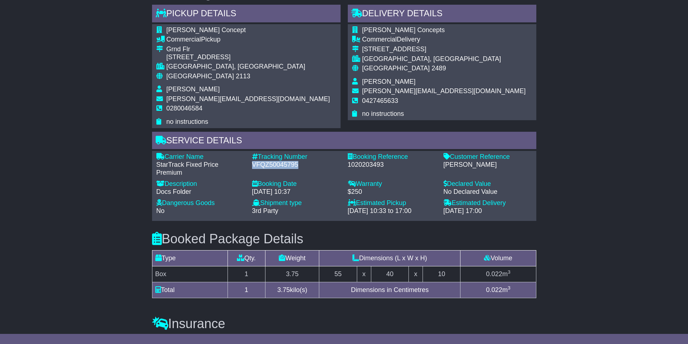 The height and width of the screenshot is (344, 688). What do you see at coordinates (441, 274) in the screenshot?
I see `td: 10` at bounding box center [441, 274].